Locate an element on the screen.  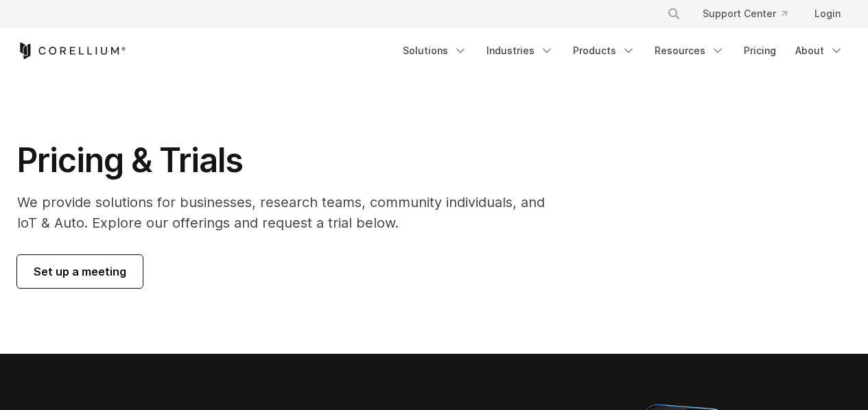
a: Support Center is located at coordinates (745, 14).